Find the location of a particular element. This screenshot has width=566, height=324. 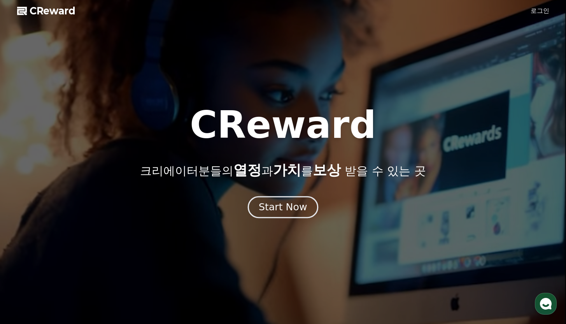

a: Start Now is located at coordinates (283, 208).